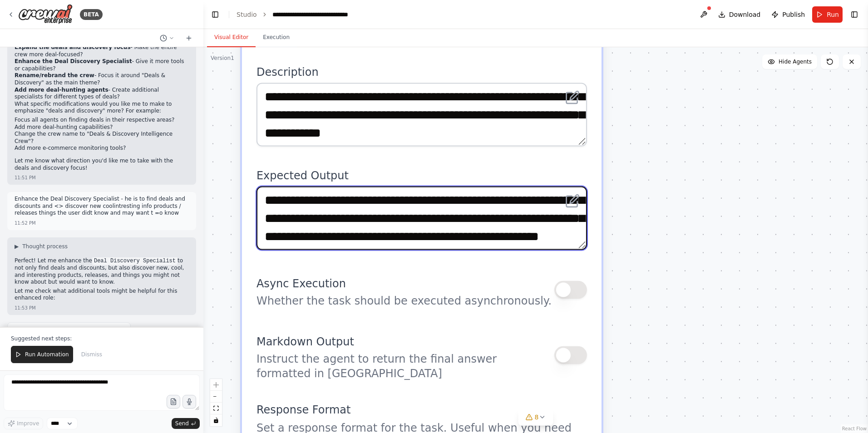  I want to click on div: 11:51 PM, so click(25, 178).